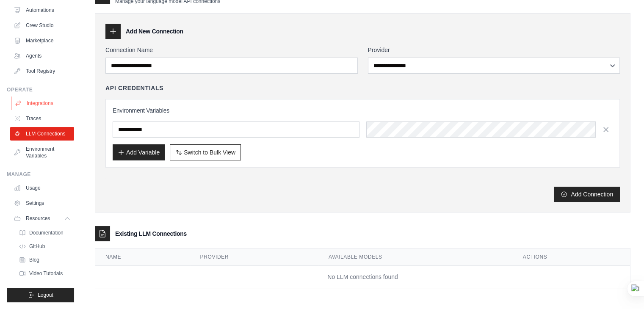 The image size is (644, 309). What do you see at coordinates (40, 90) in the screenshot?
I see `div: Operate` at bounding box center [40, 90].